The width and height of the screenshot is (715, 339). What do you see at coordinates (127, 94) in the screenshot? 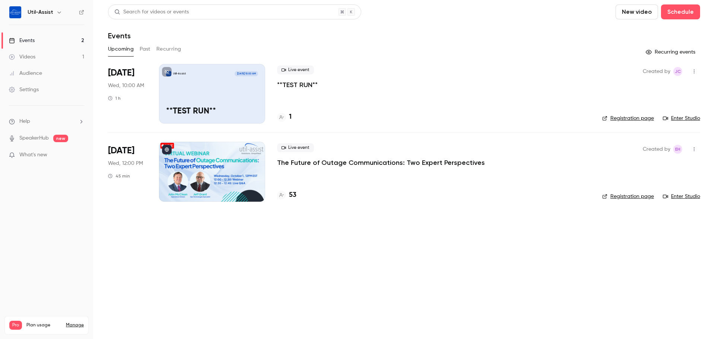
I see `div: Oct 1 Wed, 10:00 AM (America/New York)` at bounding box center [127, 94].